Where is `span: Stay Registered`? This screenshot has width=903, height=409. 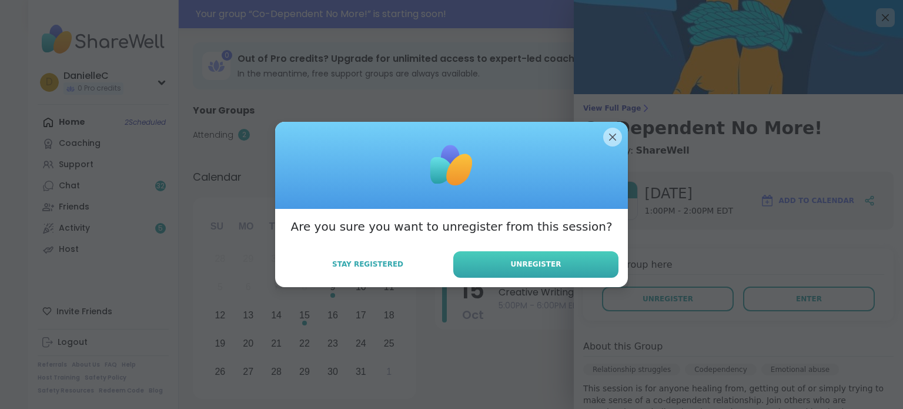 span: Stay Registered is located at coordinates (367, 264).